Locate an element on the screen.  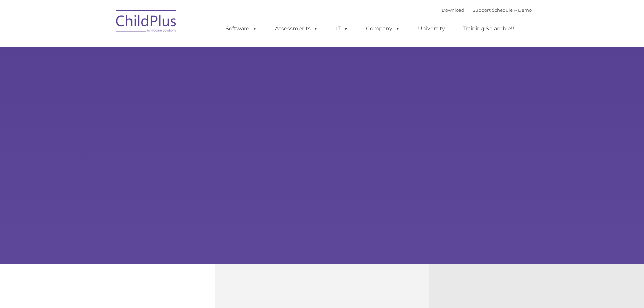
a: Training Scramble!! is located at coordinates (488, 29).